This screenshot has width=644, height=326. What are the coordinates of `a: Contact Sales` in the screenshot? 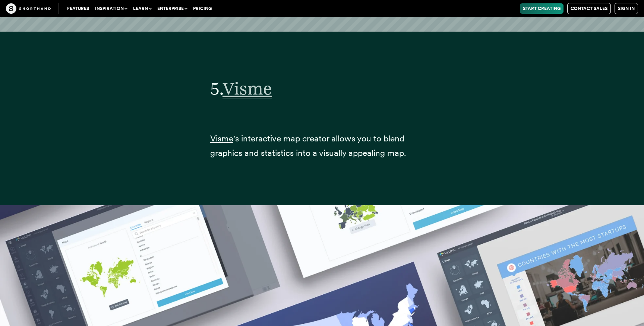 It's located at (589, 8).